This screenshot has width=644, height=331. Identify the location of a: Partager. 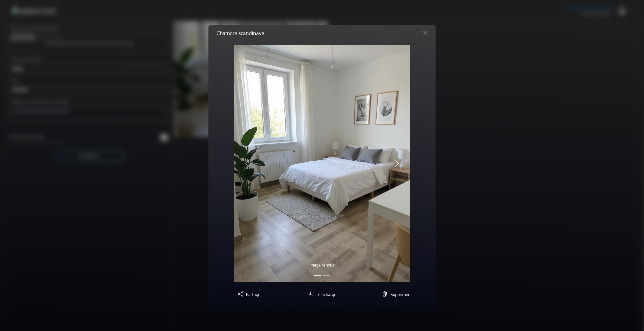
(249, 295).